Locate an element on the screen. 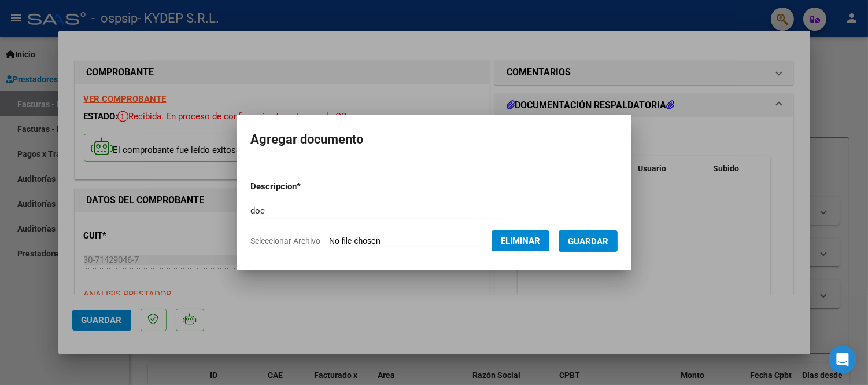 The width and height of the screenshot is (868, 385). h2: Agregar documento is located at coordinates (433, 140).